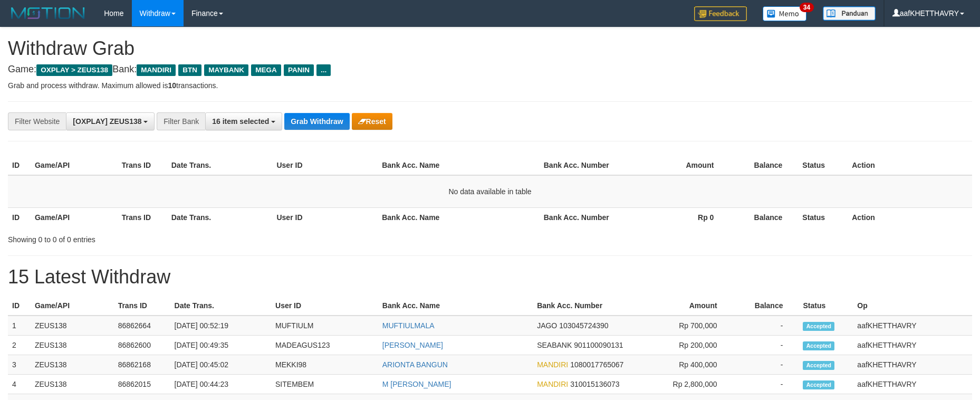  What do you see at coordinates (266, 70) in the screenshot?
I see `span: MEGA` at bounding box center [266, 70].